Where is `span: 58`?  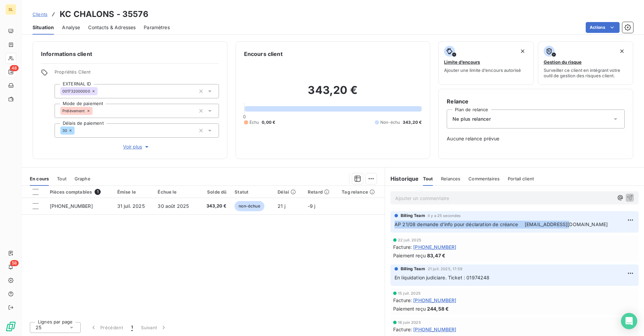 span: 58 is located at coordinates (14, 264).